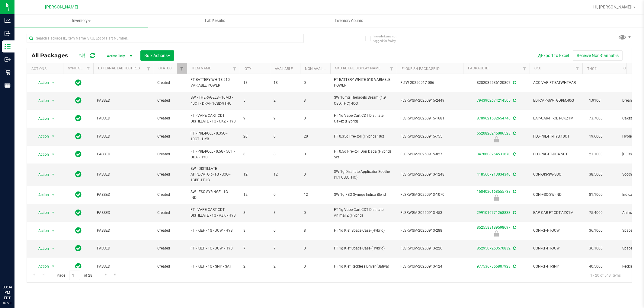  What do you see at coordinates (496, 83) in the screenshot?
I see `div: 8282032536120807` at bounding box center [496, 83].